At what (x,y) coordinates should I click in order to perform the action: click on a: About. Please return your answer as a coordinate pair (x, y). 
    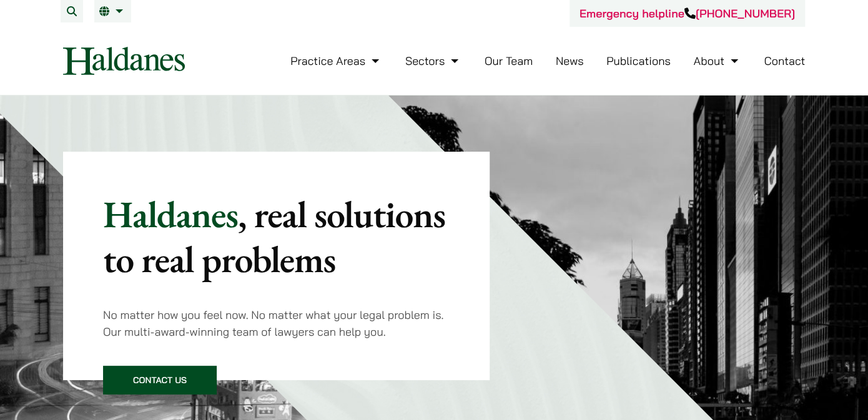
    Looking at the image, I should click on (717, 61).